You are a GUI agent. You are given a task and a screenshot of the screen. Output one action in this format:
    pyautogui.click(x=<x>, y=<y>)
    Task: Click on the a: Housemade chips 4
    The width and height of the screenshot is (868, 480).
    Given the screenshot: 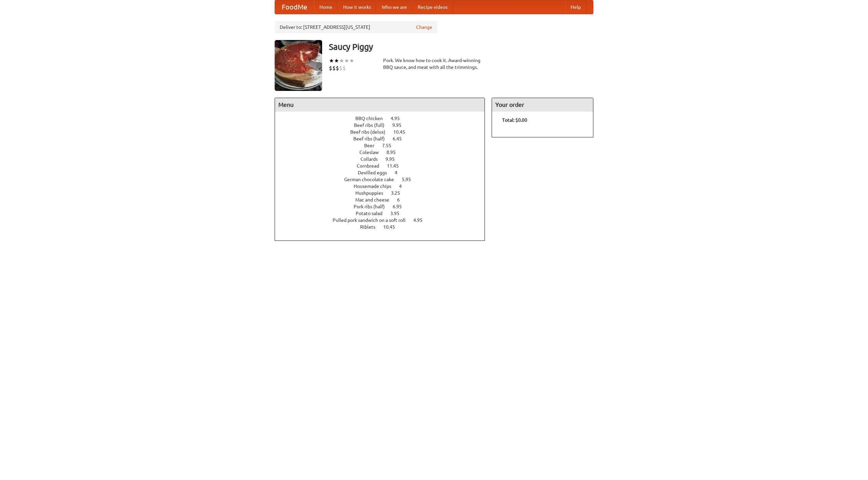 What is the action you would take?
    pyautogui.click(x=384, y=186)
    